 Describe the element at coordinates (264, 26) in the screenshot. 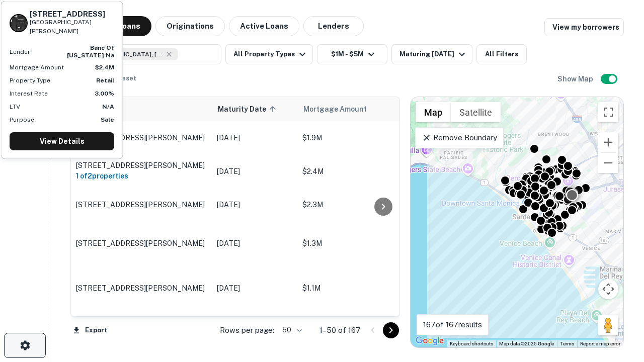

I see `button: Active Loans` at that location.